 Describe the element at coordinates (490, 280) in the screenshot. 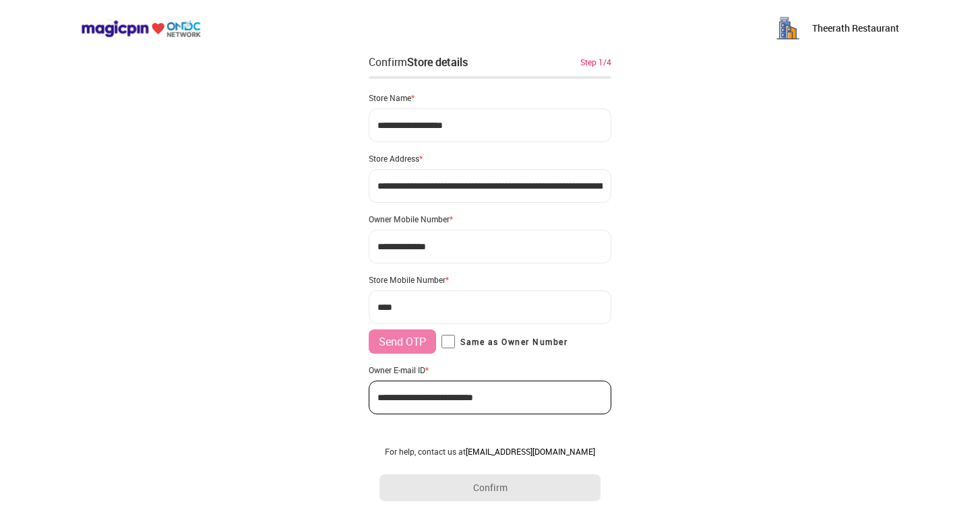

I see `div: Store Mobile Number` at that location.